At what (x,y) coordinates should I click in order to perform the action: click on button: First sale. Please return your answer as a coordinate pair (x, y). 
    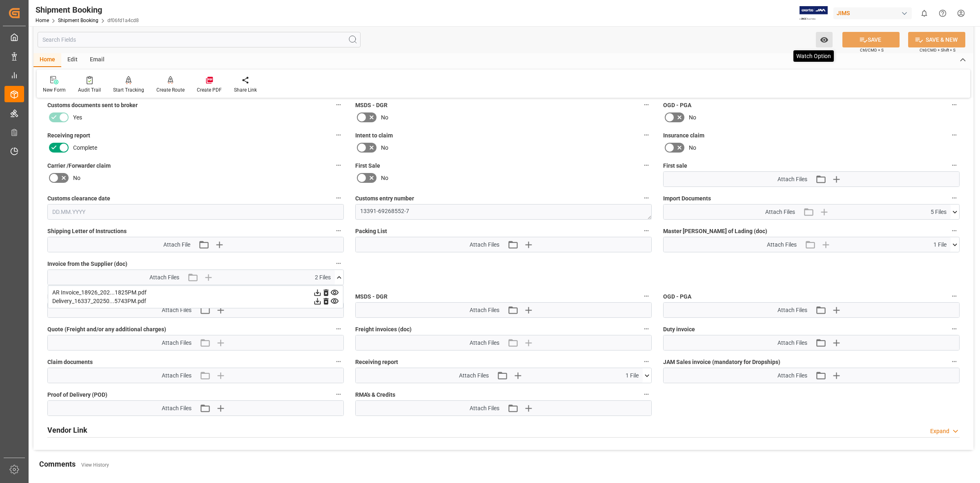
    Looking at the image, I should click on (954, 165).